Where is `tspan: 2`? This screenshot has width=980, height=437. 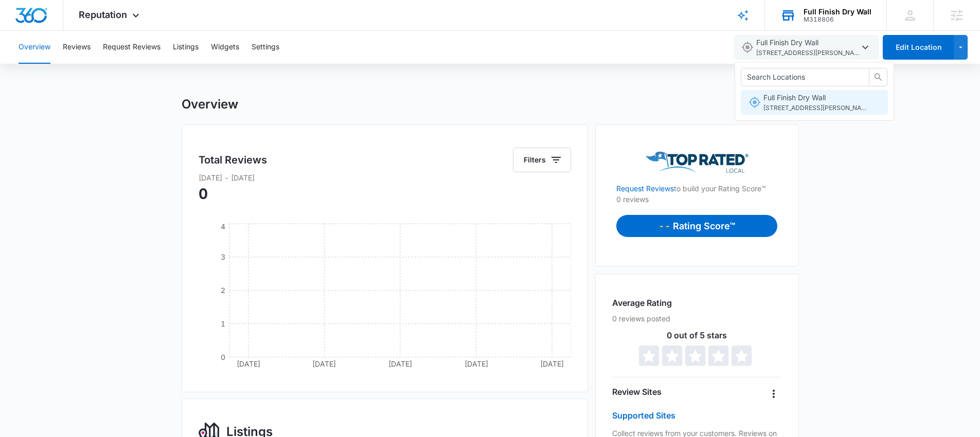
tspan: 2 is located at coordinates (222, 290).